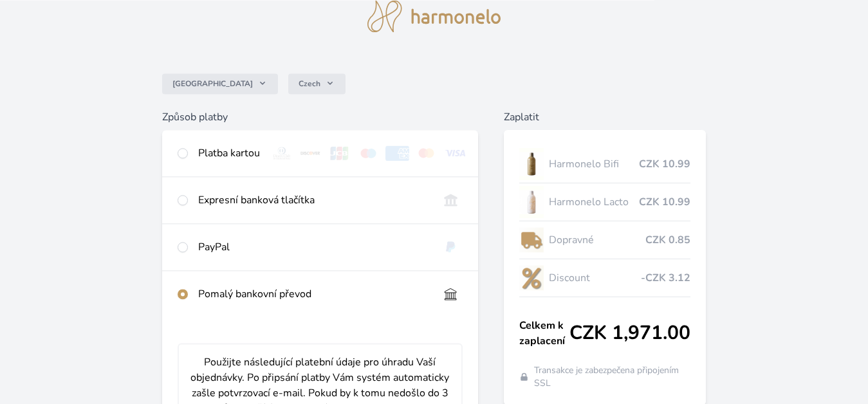 This screenshot has width=868, height=404. I want to click on span: CZK 0.85, so click(668, 240).